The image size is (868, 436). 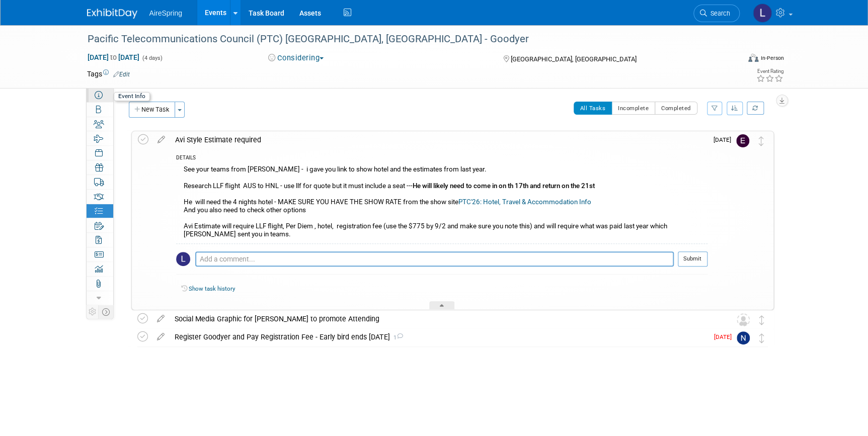 What do you see at coordinates (211, 289) in the screenshot?
I see `a: Show task history` at bounding box center [211, 289].